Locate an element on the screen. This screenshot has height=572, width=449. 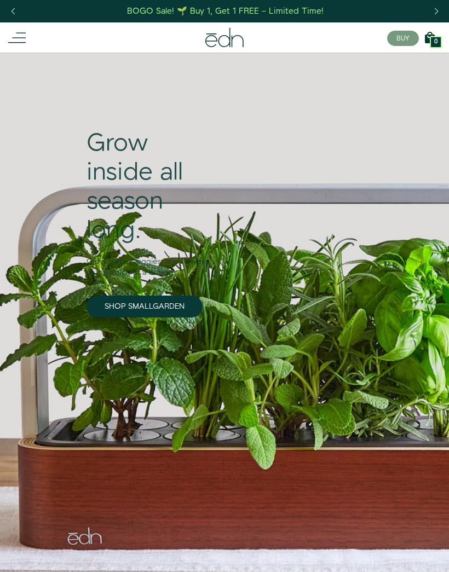
div: BOGO Sale! 🌱 Buy 1, Get 1 FREE – Limited Time! is located at coordinates (225, 11).